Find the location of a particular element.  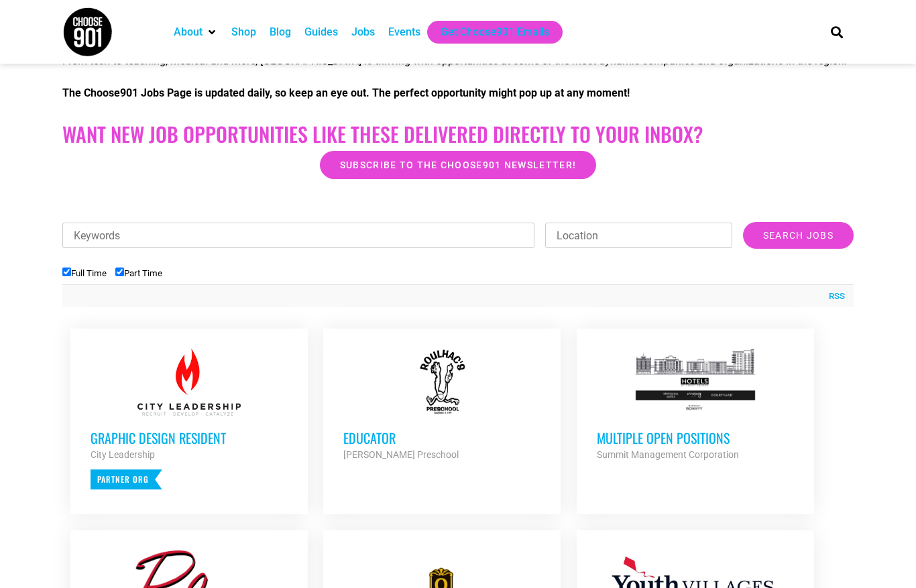

input: Part Time is located at coordinates (119, 272).